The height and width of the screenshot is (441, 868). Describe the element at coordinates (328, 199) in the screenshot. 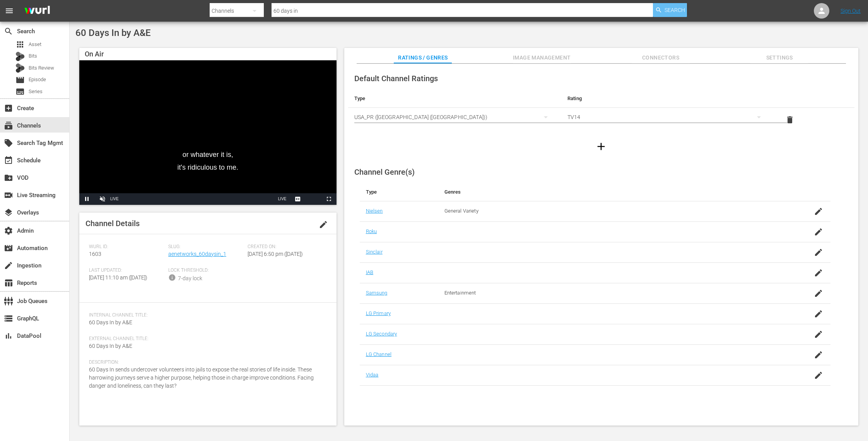

I see `button: Fullscreen` at that location.